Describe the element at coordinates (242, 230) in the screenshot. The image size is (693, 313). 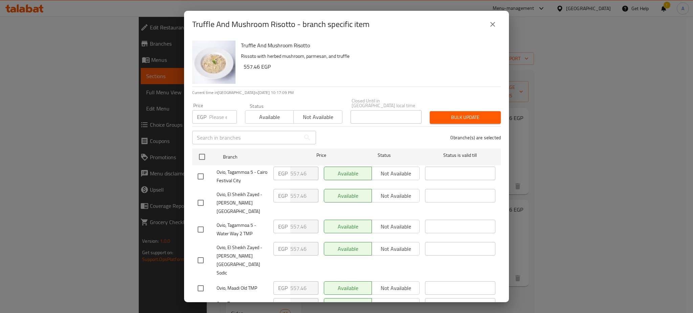
I see `span: Ovio, Tagammoa 5 - Water Way 2 TMP` at that location.